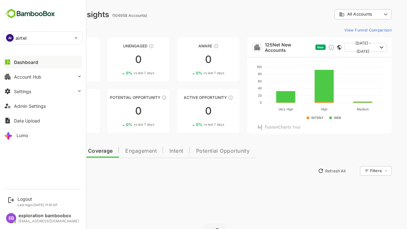  What do you see at coordinates (43, 77) in the screenshot?
I see `button: Account Hub` at bounding box center [43, 77].